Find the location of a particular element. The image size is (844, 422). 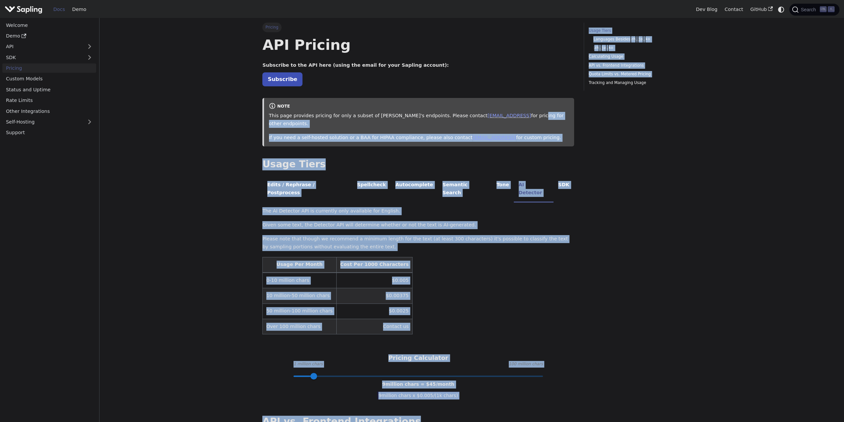

a: Dev Blog is located at coordinates (707, 9).